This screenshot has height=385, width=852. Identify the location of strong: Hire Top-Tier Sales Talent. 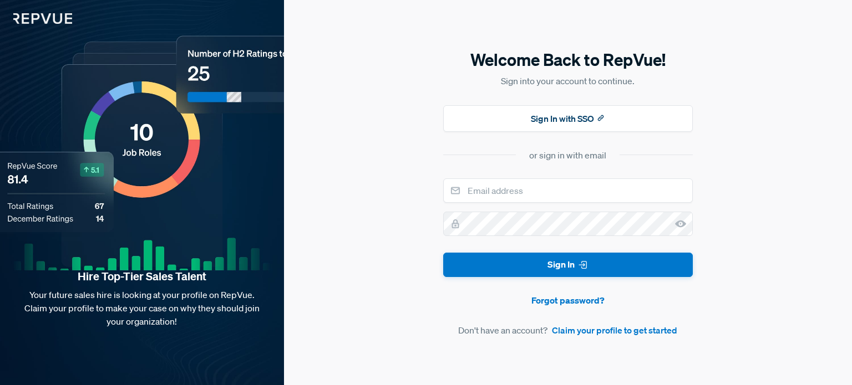
(142, 277).